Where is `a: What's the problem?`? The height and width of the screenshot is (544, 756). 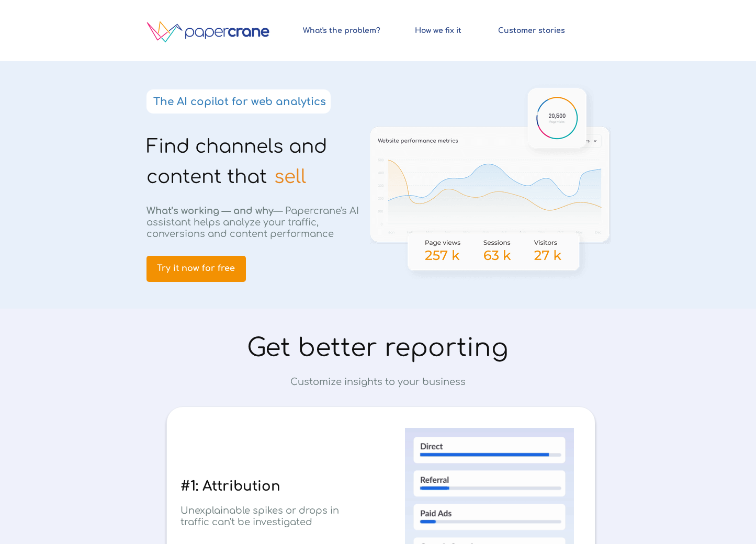 a: What's the problem? is located at coordinates (342, 30).